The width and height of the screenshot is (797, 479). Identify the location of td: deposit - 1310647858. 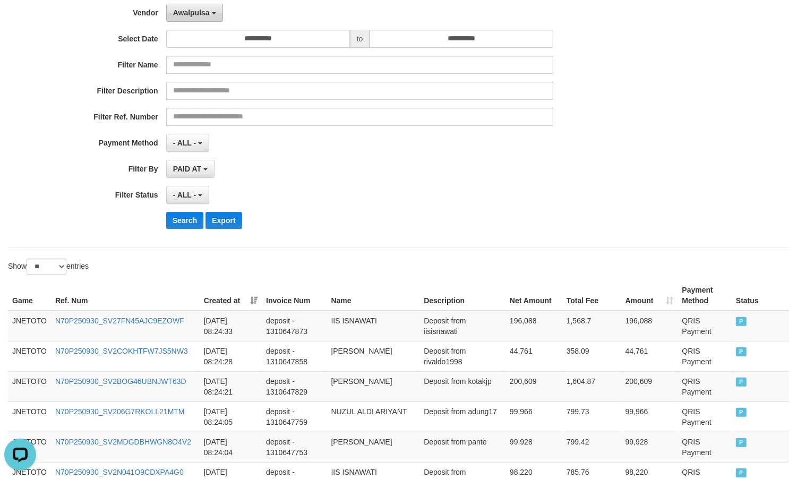
(294, 356).